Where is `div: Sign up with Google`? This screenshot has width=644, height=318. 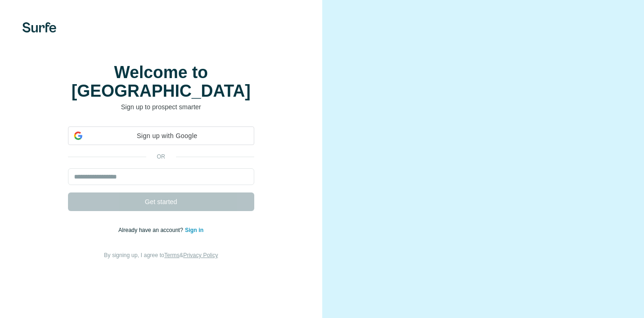 div: Sign up with Google is located at coordinates (161, 136).